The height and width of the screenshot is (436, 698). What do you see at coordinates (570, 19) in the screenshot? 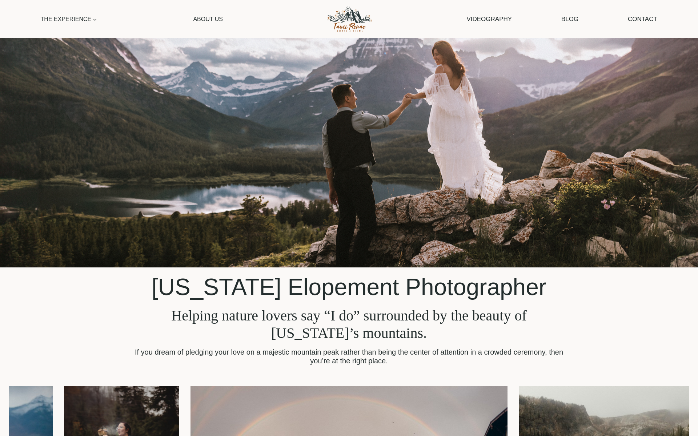
I see `a: Blog` at bounding box center [570, 19].